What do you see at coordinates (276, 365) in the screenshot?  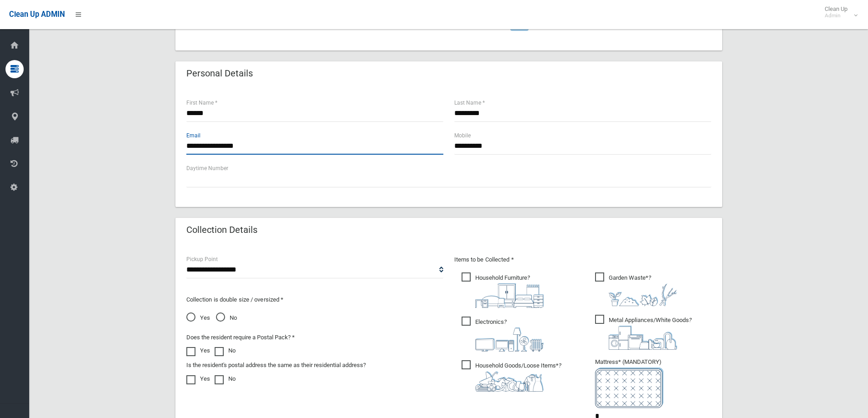 I see `label: Is the resident's postal address the same as their residential address?` at bounding box center [276, 365].